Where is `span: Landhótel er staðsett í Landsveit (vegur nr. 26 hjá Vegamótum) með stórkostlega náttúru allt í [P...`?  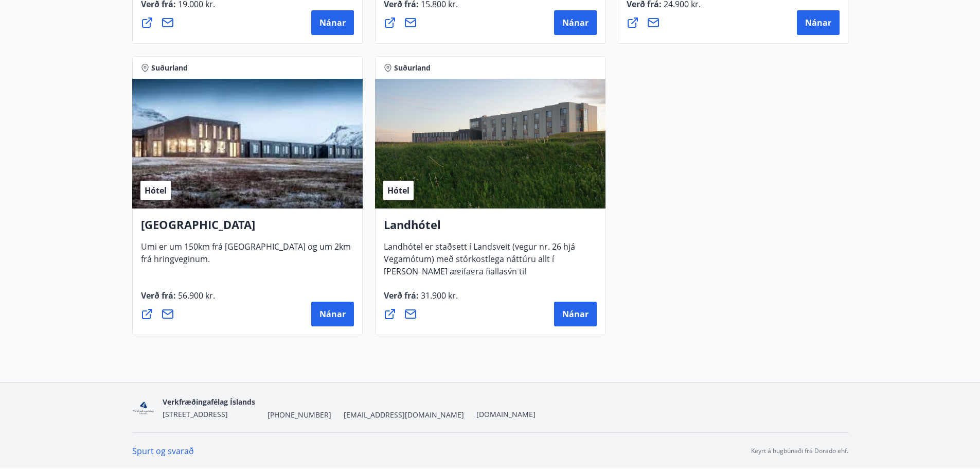
span: Landhótel er staðsett í Landsveit (vegur nr. 26 hjá Vegamótum) með stórkostlega náttúru allt í [P... is located at coordinates (479, 275).